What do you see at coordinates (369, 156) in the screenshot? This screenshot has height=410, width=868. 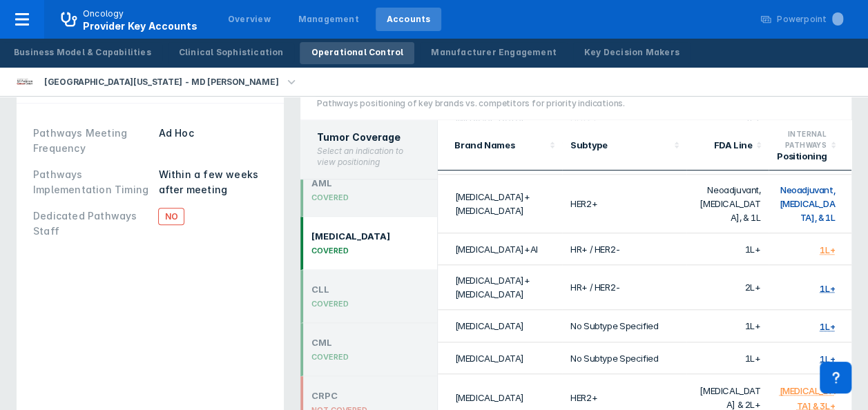 I see `h3: Select an indication to view positioning` at bounding box center [369, 156].